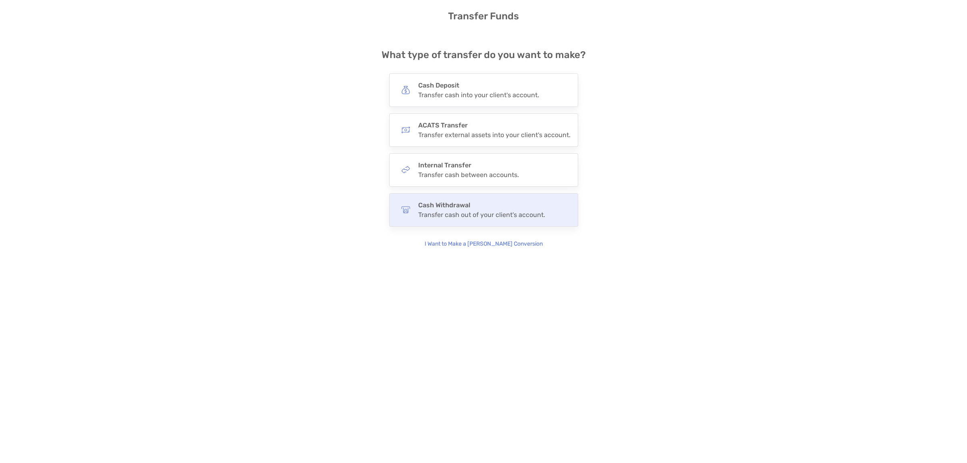 Image resolution: width=967 pixels, height=463 pixels. What do you see at coordinates (469, 165) in the screenshot?
I see `h4: Internal Transfer` at bounding box center [469, 165].